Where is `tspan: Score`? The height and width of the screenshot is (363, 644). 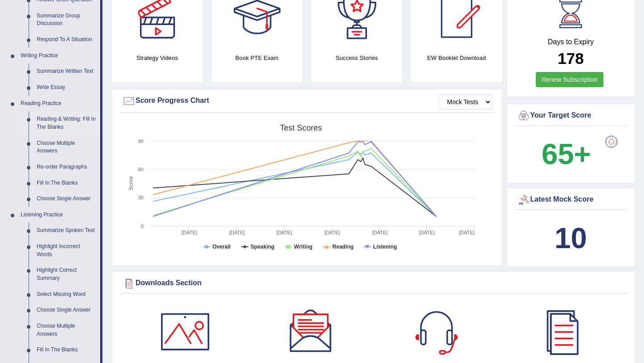
tspan: Score is located at coordinates (131, 184).